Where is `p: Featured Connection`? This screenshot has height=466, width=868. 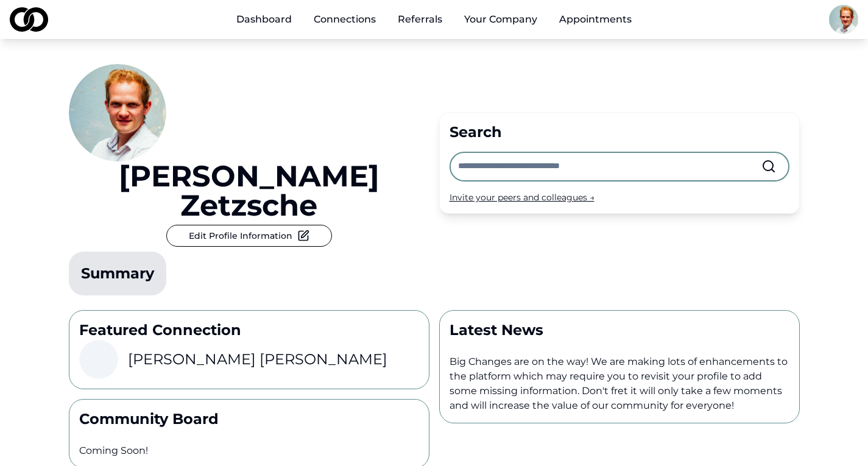 p: Featured Connection is located at coordinates (249, 330).